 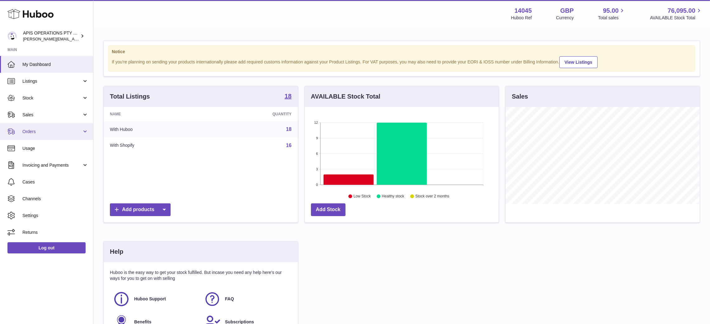 I want to click on span: My Dashboard, so click(x=55, y=64).